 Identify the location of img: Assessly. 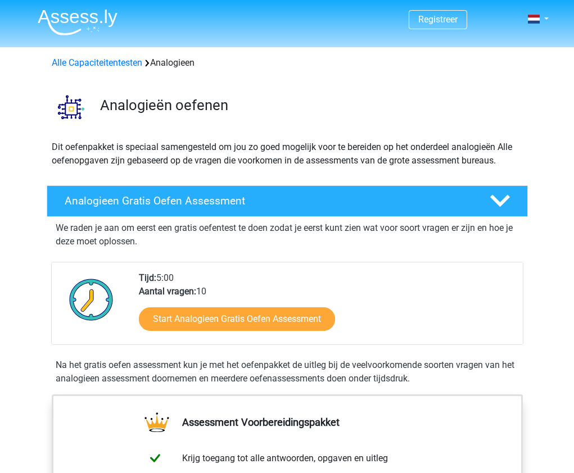
(78, 22).